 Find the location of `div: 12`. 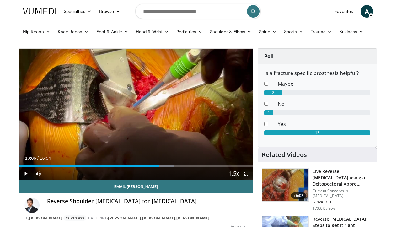

div: 12 is located at coordinates (317, 133).